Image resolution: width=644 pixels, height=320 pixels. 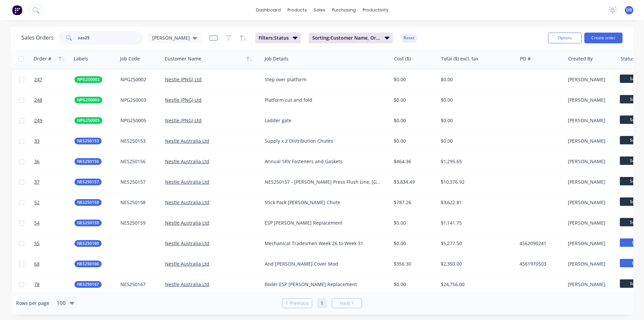 I want to click on div: products, so click(x=297, y=10).